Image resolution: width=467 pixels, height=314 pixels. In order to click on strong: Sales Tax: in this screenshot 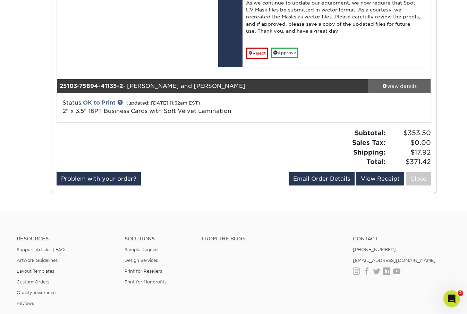, I will do `click(369, 142)`.